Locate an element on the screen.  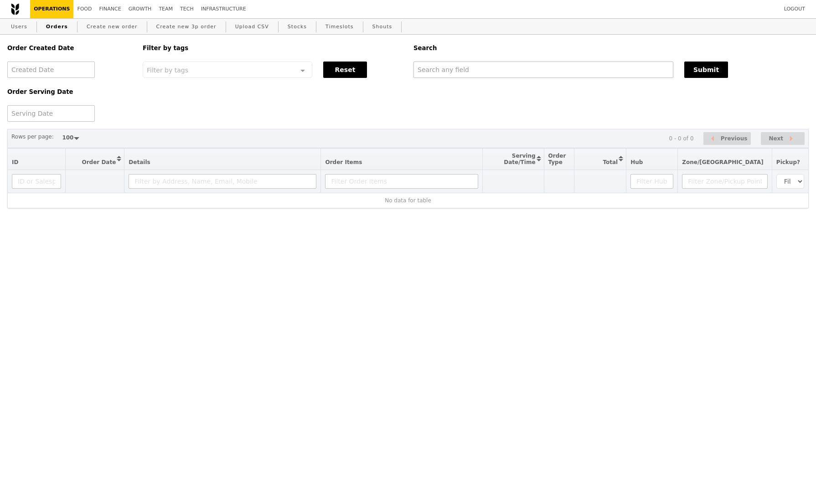
a: Upload CSV is located at coordinates (252, 27).